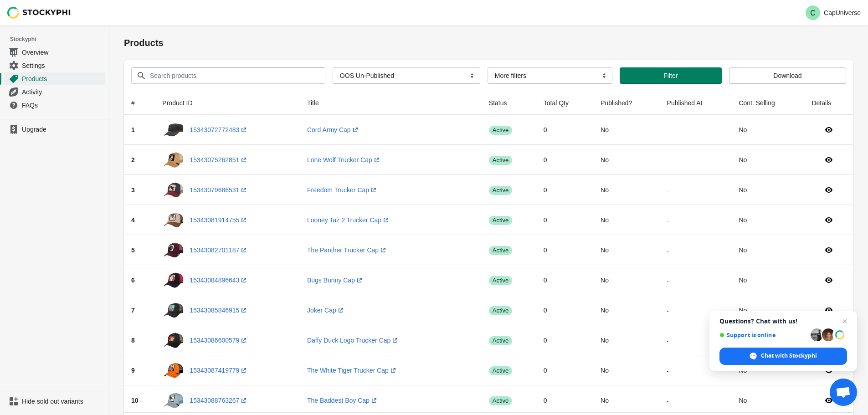  What do you see at coordinates (174, 190) in the screenshot?
I see `img: 53164_f2.jpg` at bounding box center [174, 190].